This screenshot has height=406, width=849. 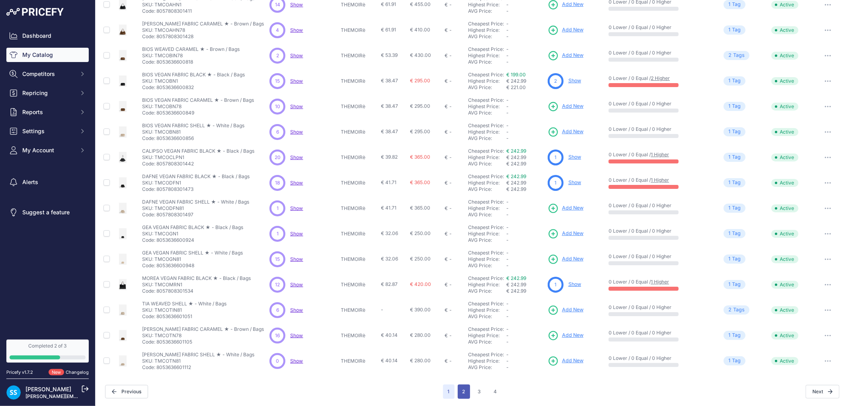 What do you see at coordinates (420, 259) in the screenshot?
I see `span: € 250.00` at bounding box center [420, 259].